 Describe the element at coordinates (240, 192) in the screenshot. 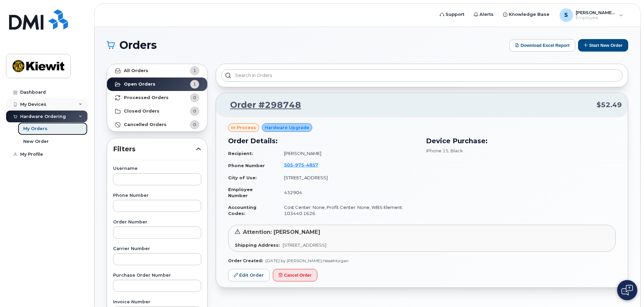

I see `strong: Employee Number` at that location.